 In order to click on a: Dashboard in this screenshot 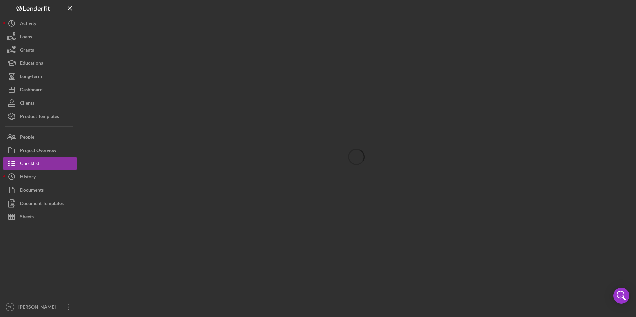, I will do `click(40, 90)`.